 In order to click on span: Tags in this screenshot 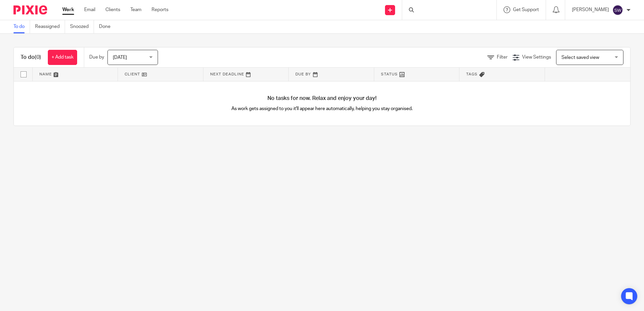, I will do `click(472, 74)`.